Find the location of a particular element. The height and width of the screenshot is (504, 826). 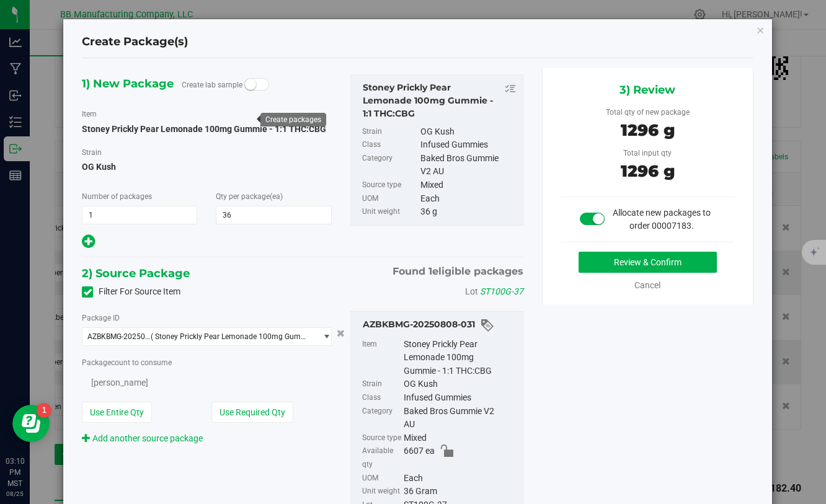

span: Add new output is located at coordinates (88, 244).